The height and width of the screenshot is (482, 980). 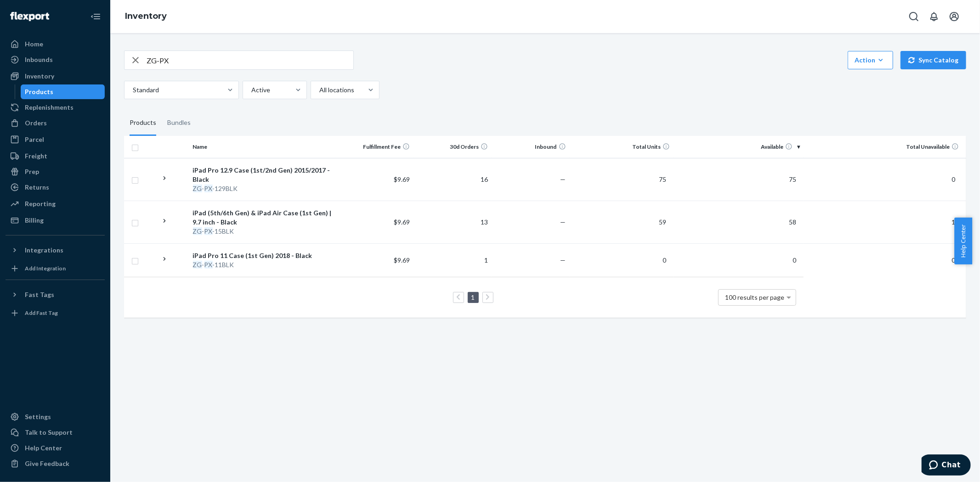 I want to click on div: Inbounds, so click(x=39, y=60).